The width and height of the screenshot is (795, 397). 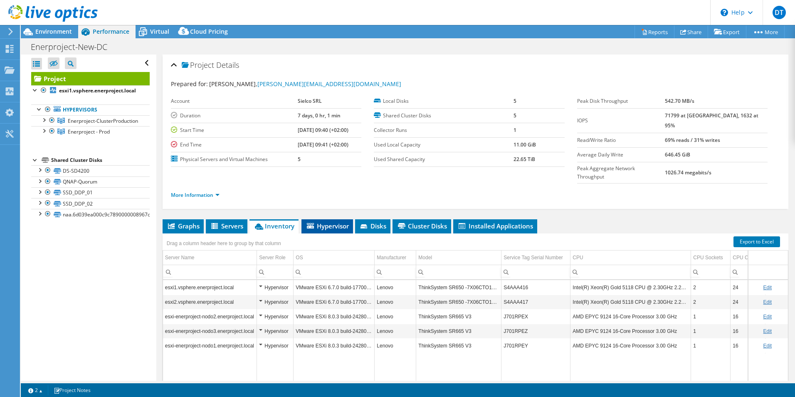 I want to click on div: Shared Cluster Disks, so click(x=100, y=160).